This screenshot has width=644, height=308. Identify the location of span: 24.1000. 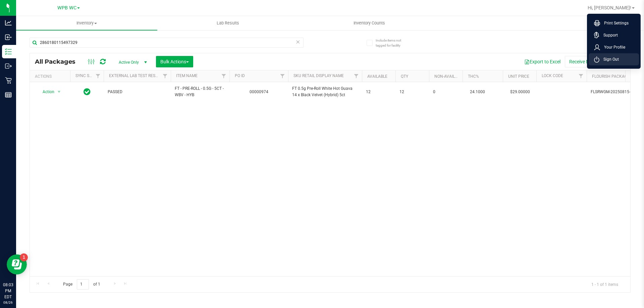
(478, 92).